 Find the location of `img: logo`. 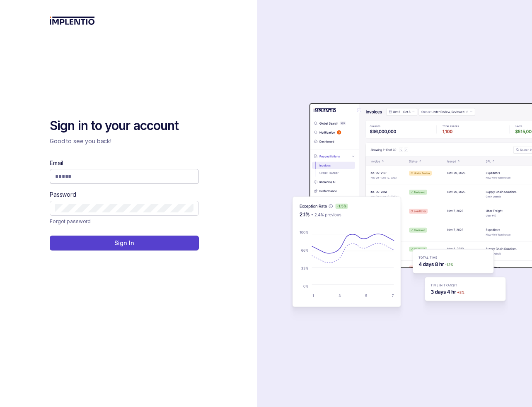

img: logo is located at coordinates (72, 21).